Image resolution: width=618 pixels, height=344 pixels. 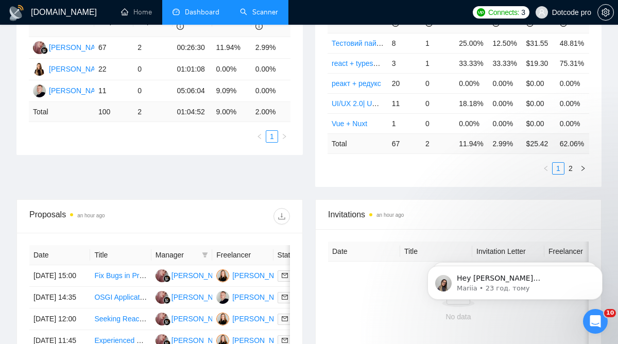 What do you see at coordinates (120, 276) in the screenshot?
I see `td: Fix Bugs in Probate Web App Using React and Python` at bounding box center [120, 276].